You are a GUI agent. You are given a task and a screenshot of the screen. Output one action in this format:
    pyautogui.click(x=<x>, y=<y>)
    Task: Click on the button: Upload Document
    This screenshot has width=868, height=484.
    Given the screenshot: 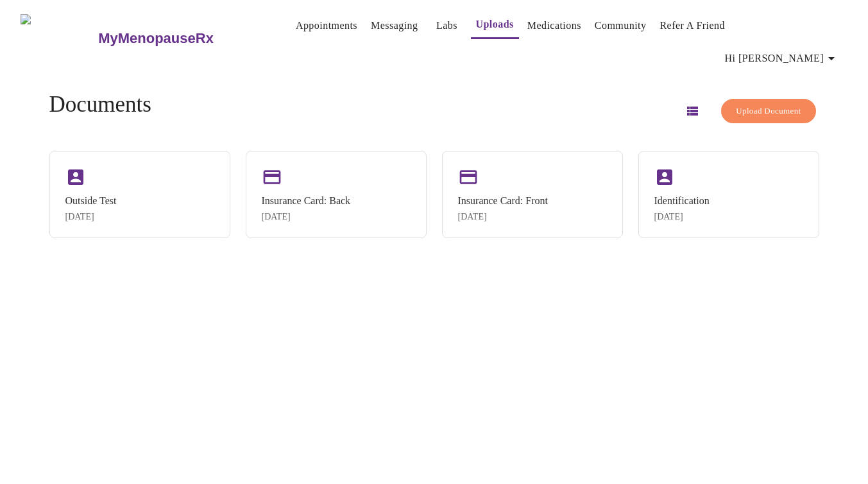 What is the action you would take?
    pyautogui.click(x=768, y=111)
    